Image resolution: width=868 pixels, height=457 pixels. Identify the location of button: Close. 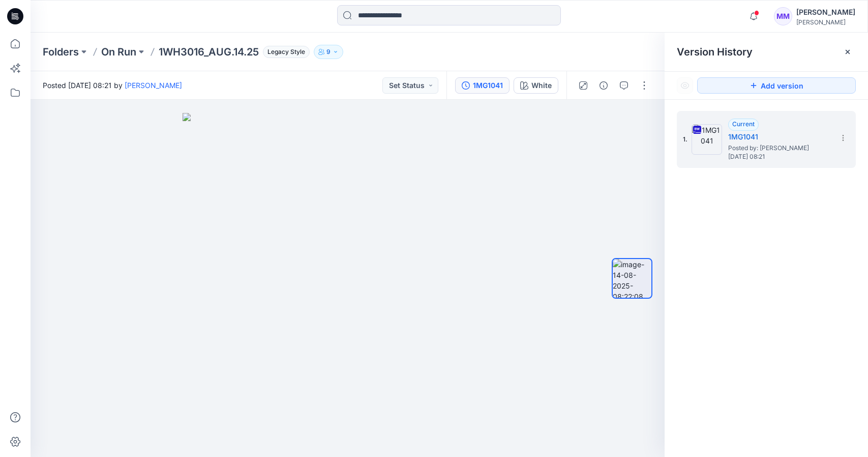
(848, 52).